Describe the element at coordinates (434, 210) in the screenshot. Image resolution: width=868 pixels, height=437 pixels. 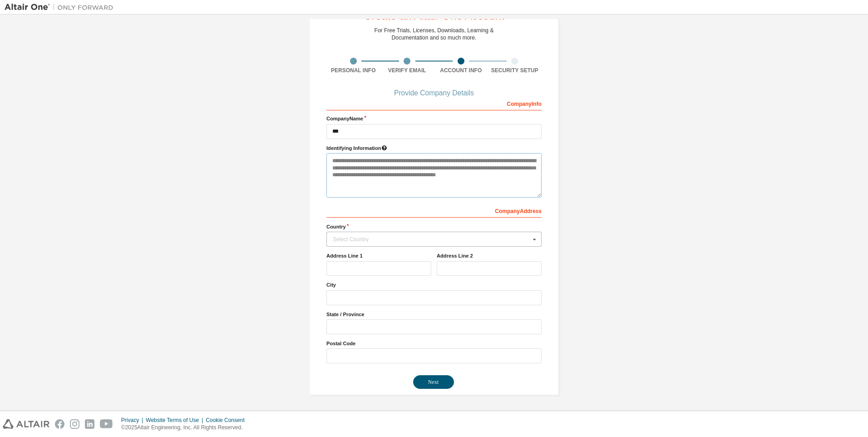
I see `div: Company Address` at that location.